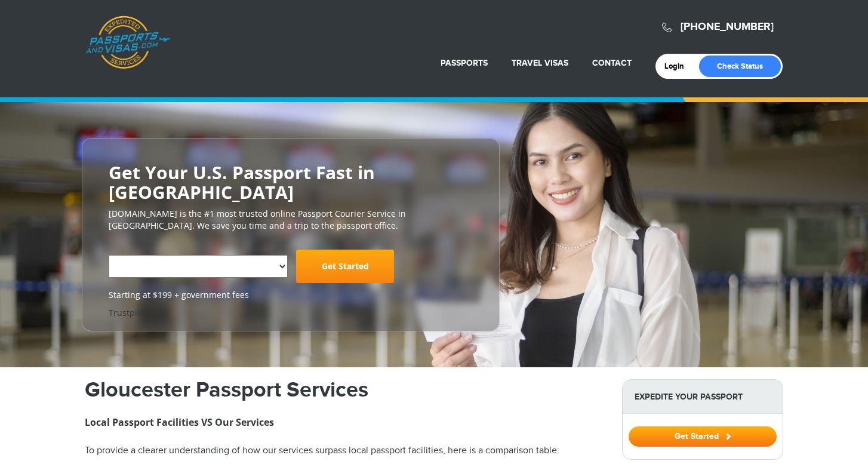 The height and width of the screenshot is (467, 868). What do you see at coordinates (345, 389) in the screenshot?
I see `h1: Gloucester Passport Services` at bounding box center [345, 389].